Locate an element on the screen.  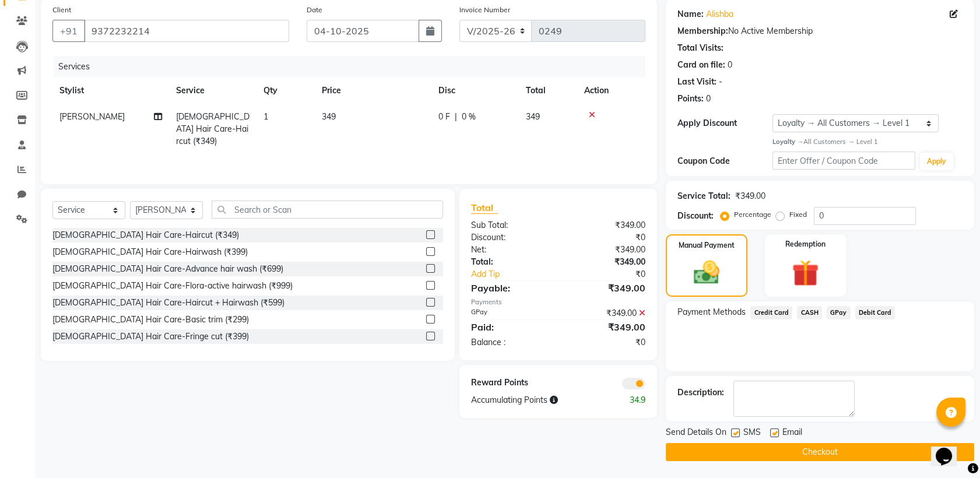
div: Points: is located at coordinates (690, 98).